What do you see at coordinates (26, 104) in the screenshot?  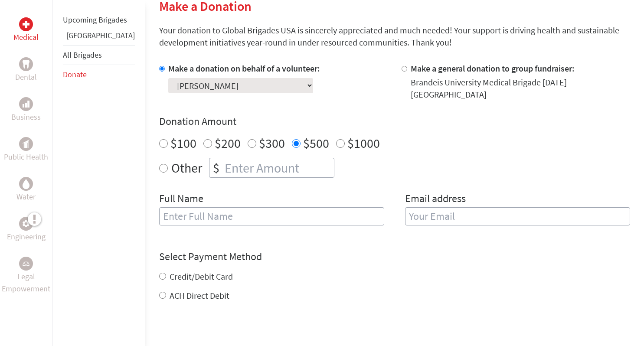 I see `div: Business` at bounding box center [26, 104].